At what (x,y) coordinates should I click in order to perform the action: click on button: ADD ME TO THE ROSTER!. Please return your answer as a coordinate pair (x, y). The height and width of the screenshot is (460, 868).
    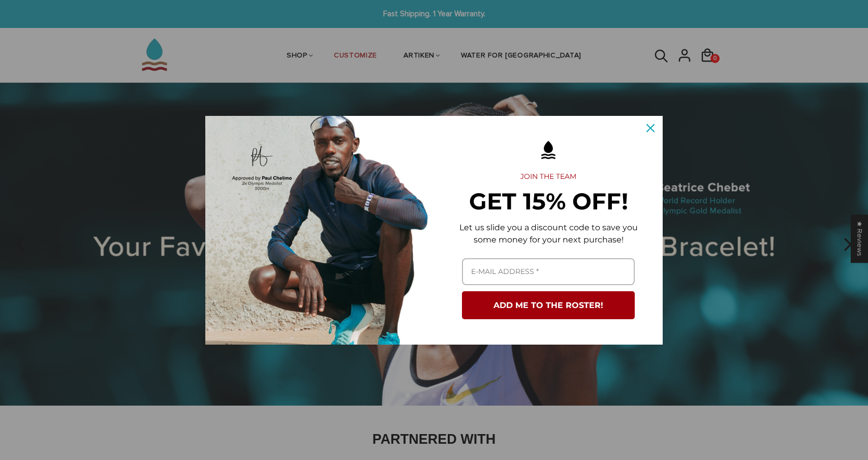
    Looking at the image, I should click on (548, 305).